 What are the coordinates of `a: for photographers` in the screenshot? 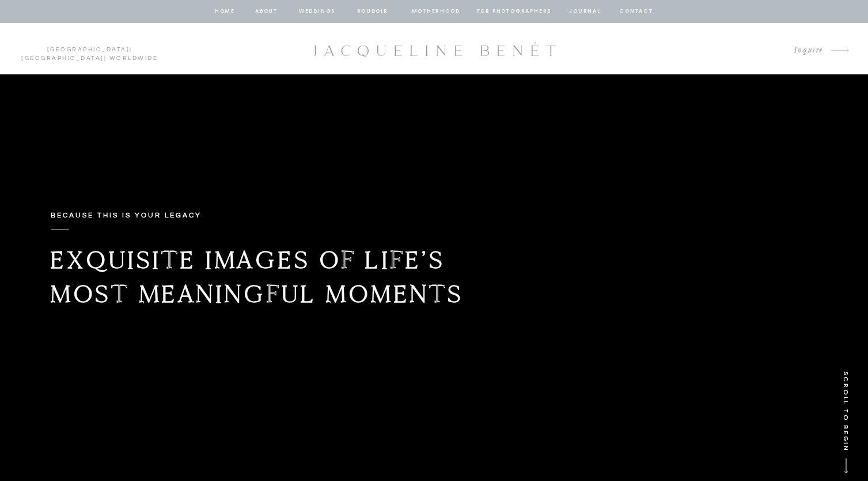 It's located at (514, 12).